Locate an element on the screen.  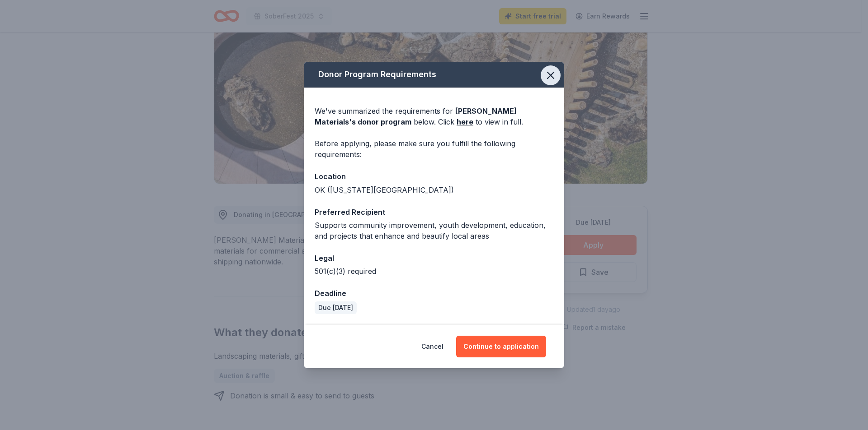
div: Preferred Recipient is located at coordinates (434, 212).